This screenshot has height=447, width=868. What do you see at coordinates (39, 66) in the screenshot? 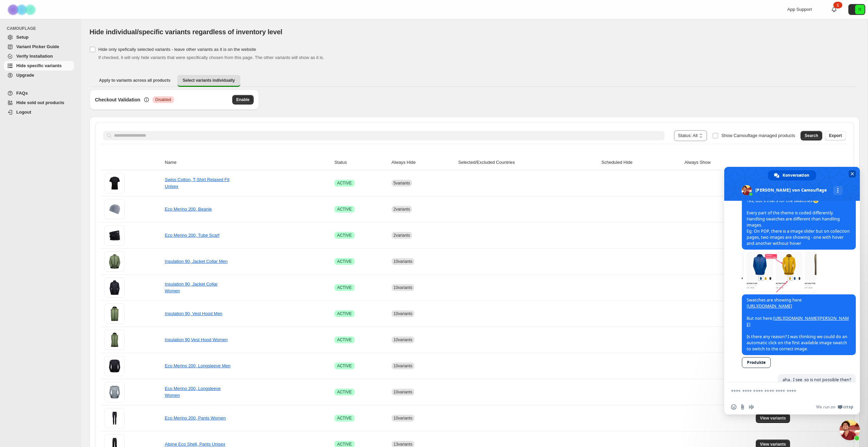
I see `a: Hide specific variants` at bounding box center [39, 66].